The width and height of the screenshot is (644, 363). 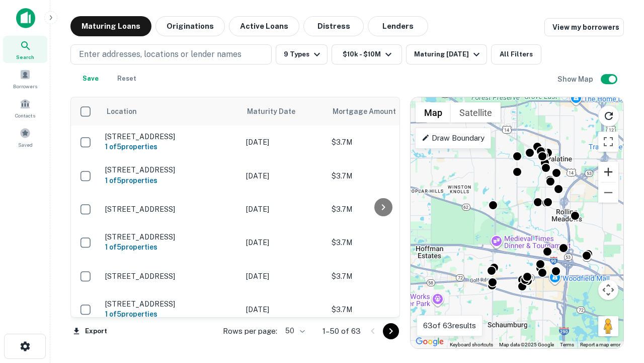 What do you see at coordinates (472, 344) in the screenshot?
I see `button: Keyboard shortcuts` at bounding box center [472, 344].